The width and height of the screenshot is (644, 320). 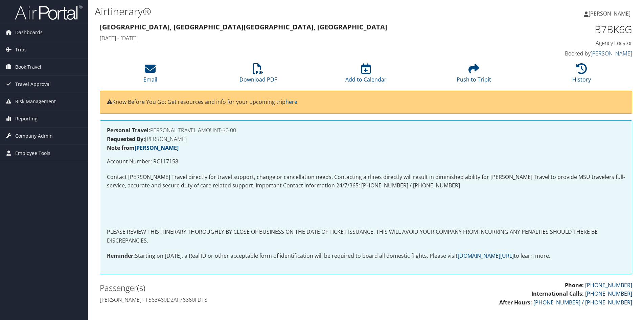 I want to click on span: Book Travel, so click(x=28, y=67).